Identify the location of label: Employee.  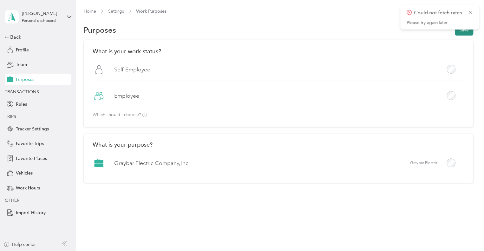
(127, 96).